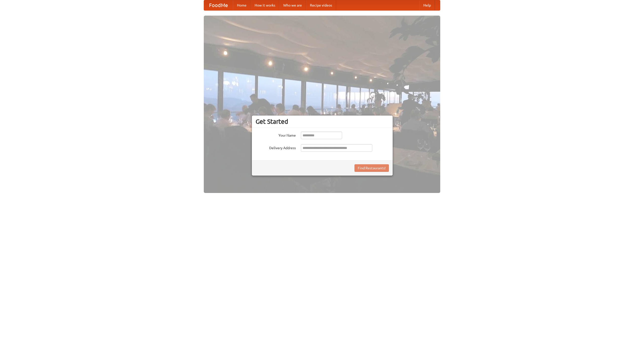  What do you see at coordinates (265, 5) in the screenshot?
I see `a: How it works` at bounding box center [265, 5].